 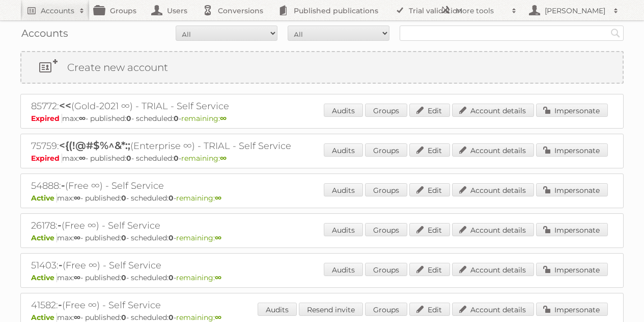 What do you see at coordinates (210, 146) in the screenshot?
I see `h2: 75759: (Enterprise ∞) - TRIAL - Self Service` at bounding box center [210, 146].